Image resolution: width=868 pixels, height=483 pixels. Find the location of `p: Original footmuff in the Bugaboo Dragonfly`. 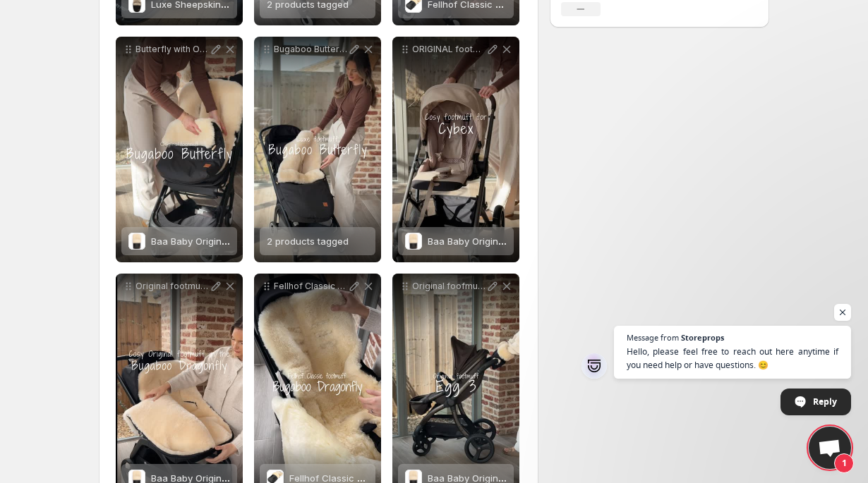

p: Original footmuff in the Bugaboo Dragonfly is located at coordinates (172, 286).